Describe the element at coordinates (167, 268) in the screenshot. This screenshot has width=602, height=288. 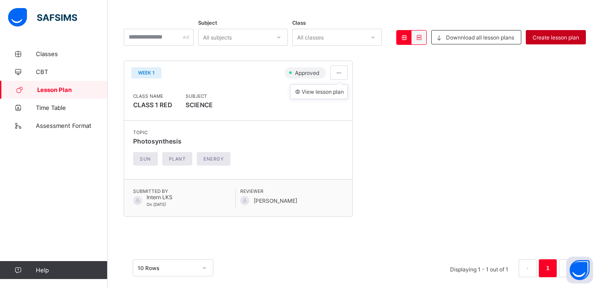
I see `div: 10 Rows` at that location.